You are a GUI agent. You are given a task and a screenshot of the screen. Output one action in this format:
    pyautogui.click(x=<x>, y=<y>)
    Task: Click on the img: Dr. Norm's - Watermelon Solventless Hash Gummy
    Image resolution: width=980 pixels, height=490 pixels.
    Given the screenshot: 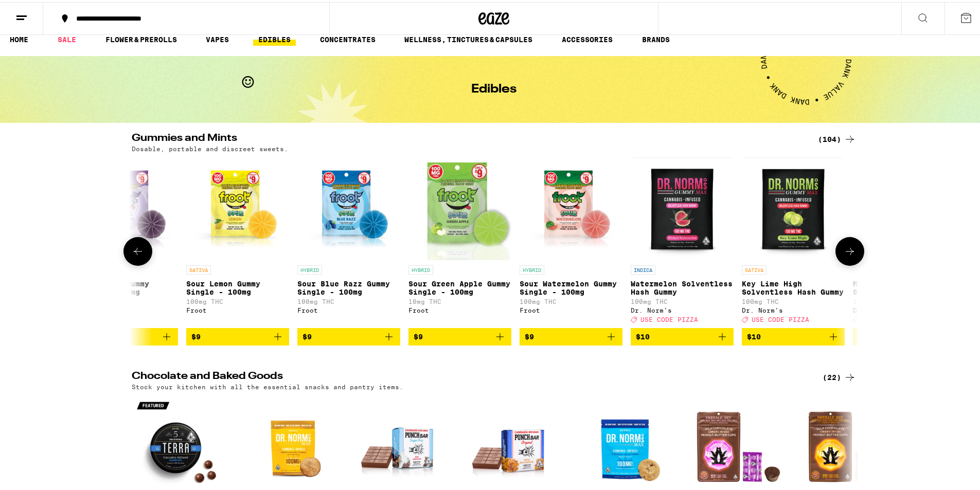 What is the action you would take?
    pyautogui.click(x=682, y=207)
    